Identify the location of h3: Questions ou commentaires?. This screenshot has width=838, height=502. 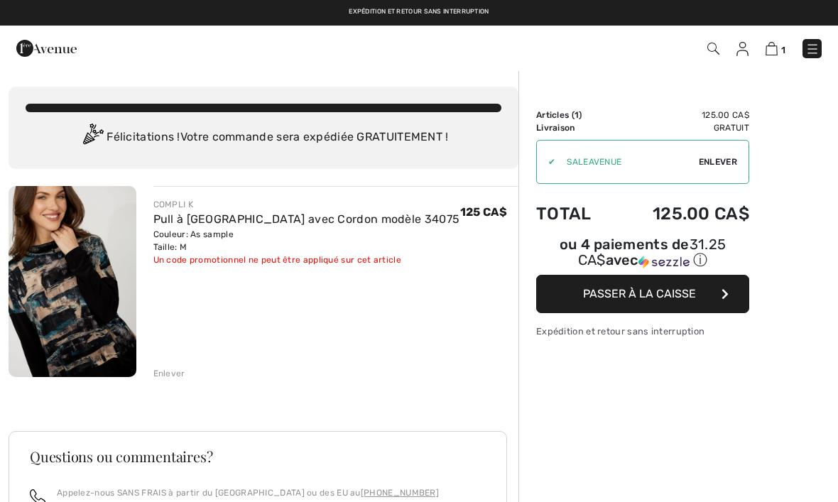
(258, 456).